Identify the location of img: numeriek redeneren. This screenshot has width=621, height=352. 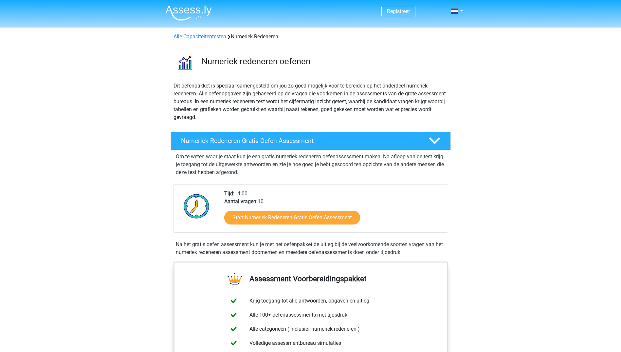
(185, 62).